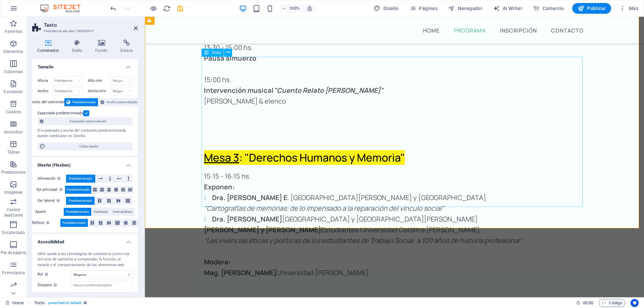 The width and height of the screenshot is (644, 308). I want to click on div: ARIA ayuda a las tecnologías de asistencia (como los lectores de pantalla) a comprender la funció..., so click(85, 260).